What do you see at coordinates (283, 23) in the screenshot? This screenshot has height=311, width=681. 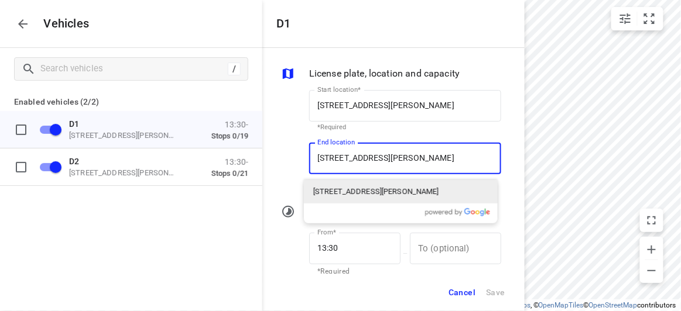 I see `h5: D1` at bounding box center [283, 23].